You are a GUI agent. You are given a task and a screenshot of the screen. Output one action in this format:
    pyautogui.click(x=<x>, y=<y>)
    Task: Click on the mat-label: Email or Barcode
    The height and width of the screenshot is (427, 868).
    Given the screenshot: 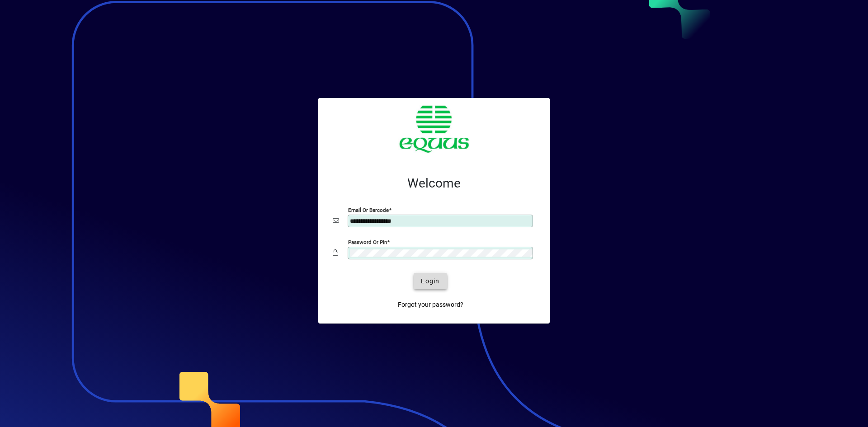 What is the action you would take?
    pyautogui.click(x=369, y=210)
    